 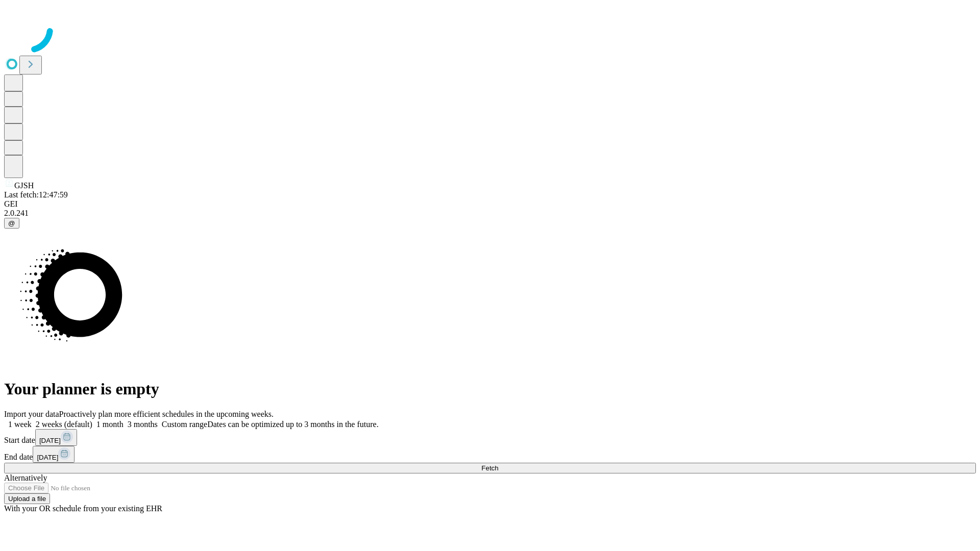 I want to click on span: Import your data, so click(x=32, y=414).